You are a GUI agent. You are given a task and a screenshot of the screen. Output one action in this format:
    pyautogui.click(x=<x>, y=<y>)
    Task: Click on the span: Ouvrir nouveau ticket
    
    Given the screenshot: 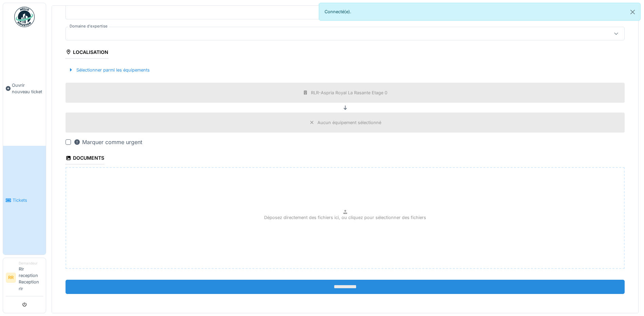 What is the action you would take?
    pyautogui.click(x=28, y=89)
    